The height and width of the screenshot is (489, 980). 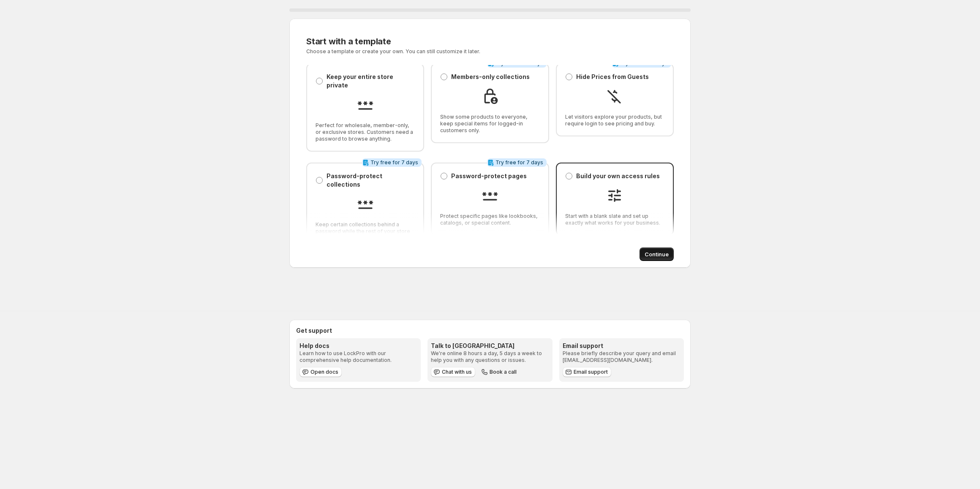 What do you see at coordinates (489, 219) in the screenshot?
I see `span: Protect specific pages like lookbooks, catalogs, or special content.` at bounding box center [489, 219].